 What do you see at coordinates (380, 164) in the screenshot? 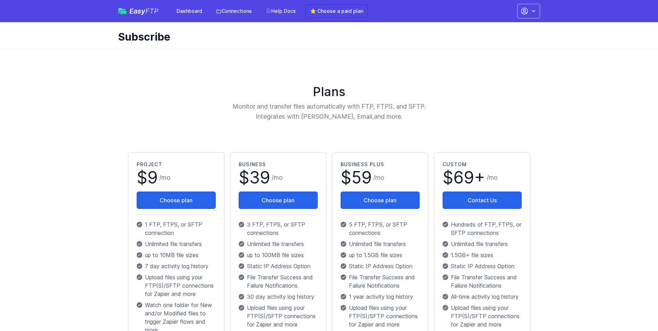
I see `h2: Business Plus` at bounding box center [380, 164].